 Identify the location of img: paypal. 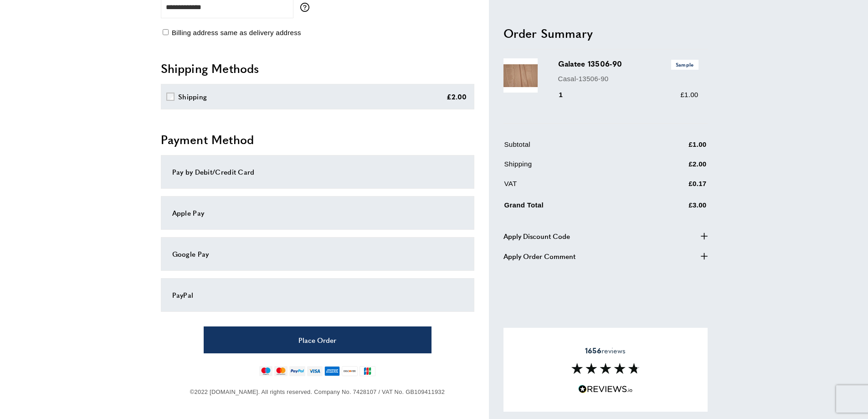
(297, 371).